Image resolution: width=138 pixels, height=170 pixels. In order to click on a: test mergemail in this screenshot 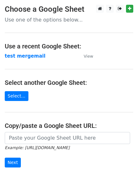, I will do `click(25, 56)`.